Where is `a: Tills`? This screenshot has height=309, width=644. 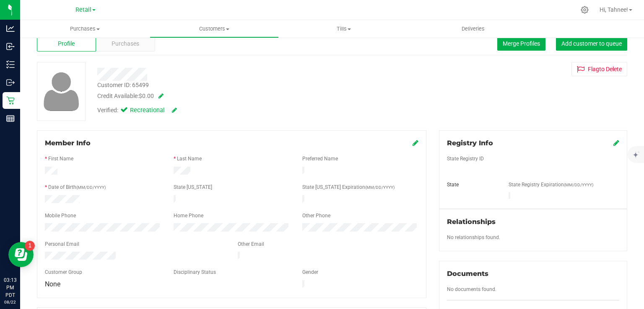
a: Tills is located at coordinates (343, 29).